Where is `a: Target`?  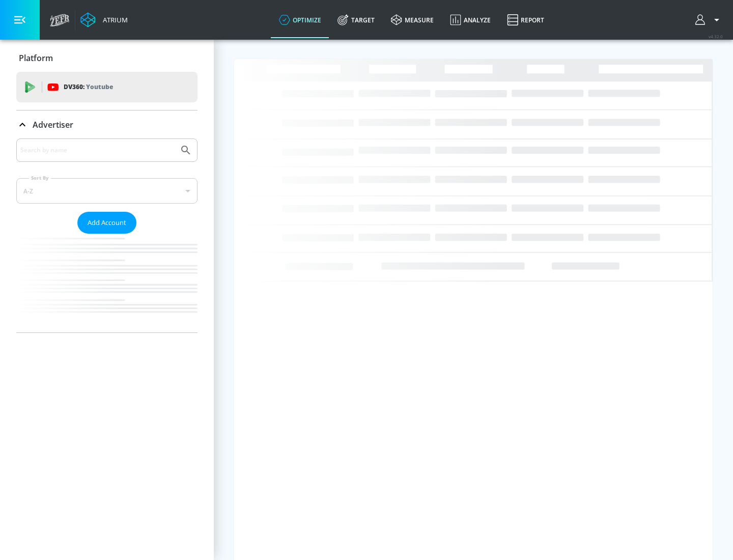
a: Target is located at coordinates (356, 20).